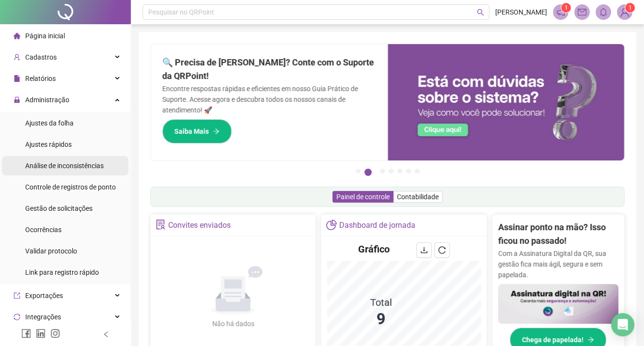  Describe the element at coordinates (552, 340) in the screenshot. I see `span: Chega de papelada!` at that location.